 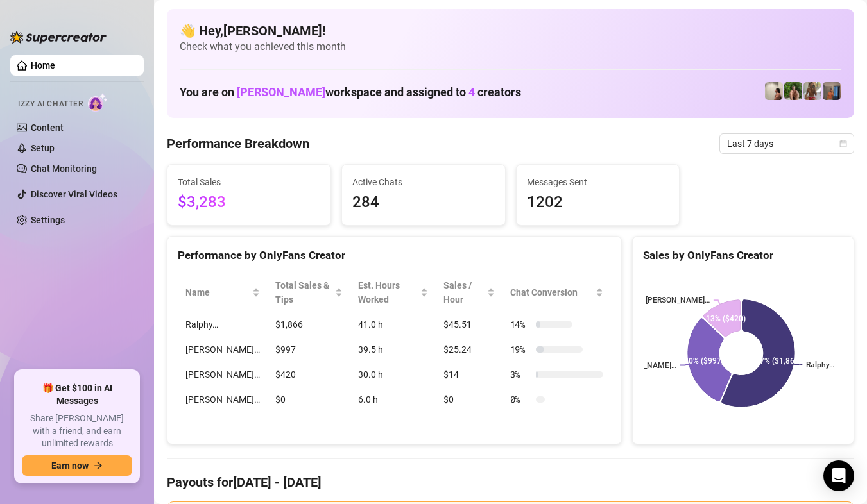 I want to click on div: Open Intercom Messenger, so click(x=839, y=476).